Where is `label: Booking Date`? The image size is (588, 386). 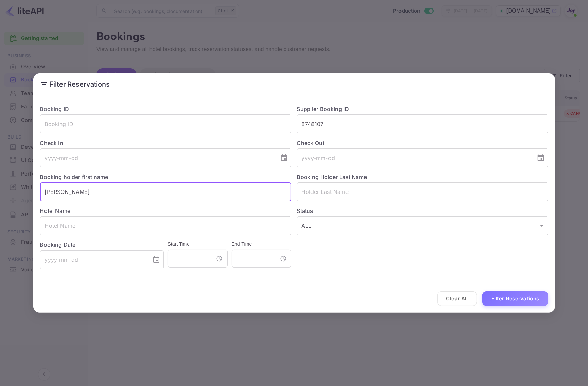 label: Booking Date is located at coordinates (102, 245).